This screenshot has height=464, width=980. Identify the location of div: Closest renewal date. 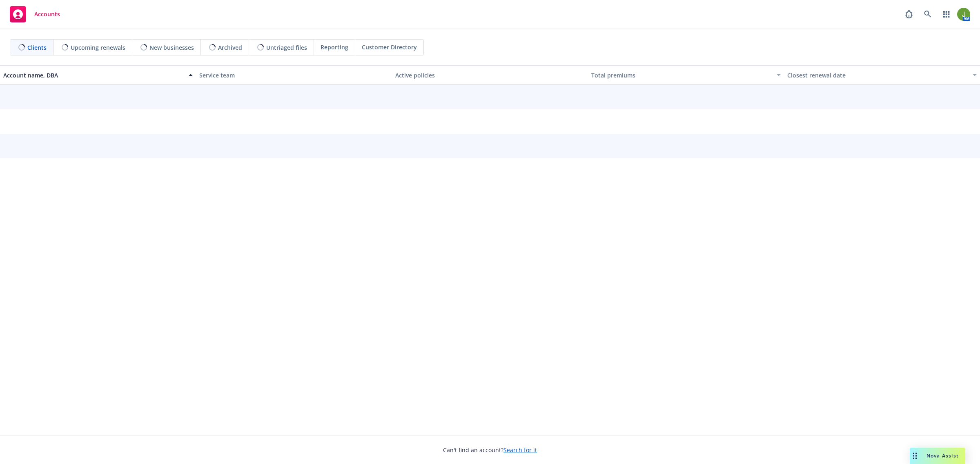
(877, 75).